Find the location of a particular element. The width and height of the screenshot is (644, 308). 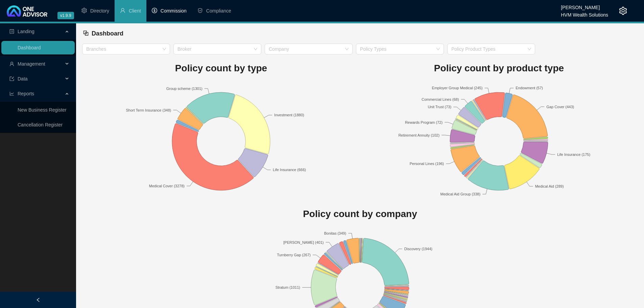

text: Medical Aid (289) is located at coordinates (549, 186).